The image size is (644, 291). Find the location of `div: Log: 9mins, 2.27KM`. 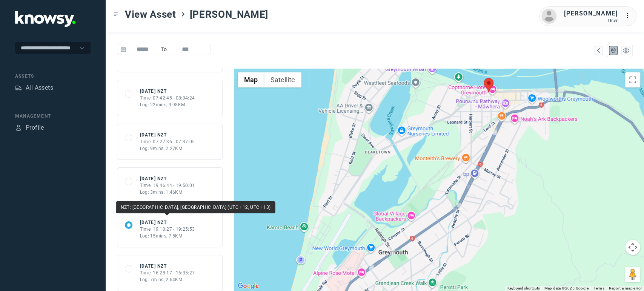

div: Log: 9mins, 2.27KM is located at coordinates (168, 149).